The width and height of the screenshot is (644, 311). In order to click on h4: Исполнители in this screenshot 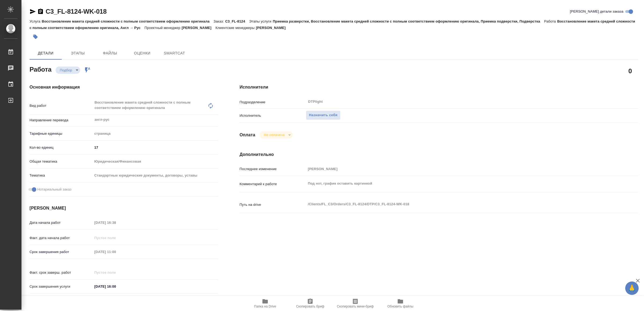, I will do `click(439, 87)`.